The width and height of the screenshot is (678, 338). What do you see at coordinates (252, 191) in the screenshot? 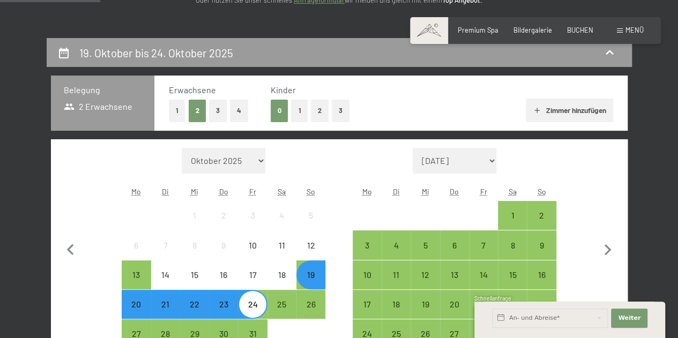
I see `abbr: Freitag` at bounding box center [252, 191].